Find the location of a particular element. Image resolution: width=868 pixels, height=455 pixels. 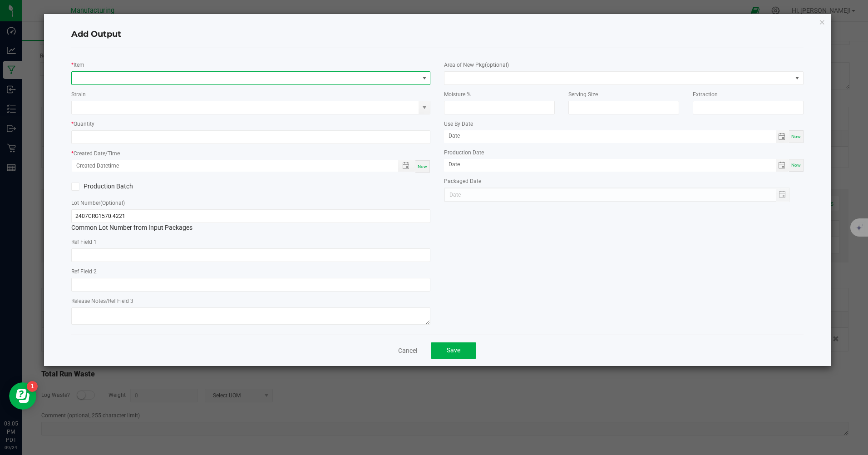

span: (Optional) is located at coordinates (113, 203).